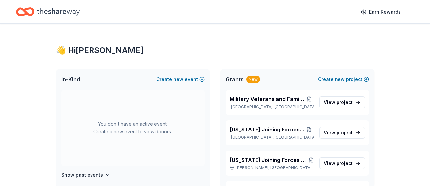 The image size is (430, 186). Describe the element at coordinates (235, 79) in the screenshot. I see `span: Grants` at that location.